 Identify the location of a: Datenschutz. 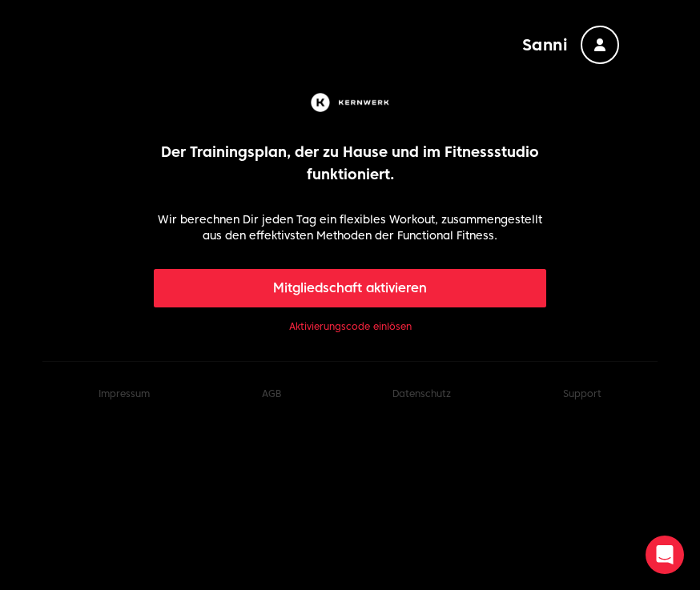
(421, 392).